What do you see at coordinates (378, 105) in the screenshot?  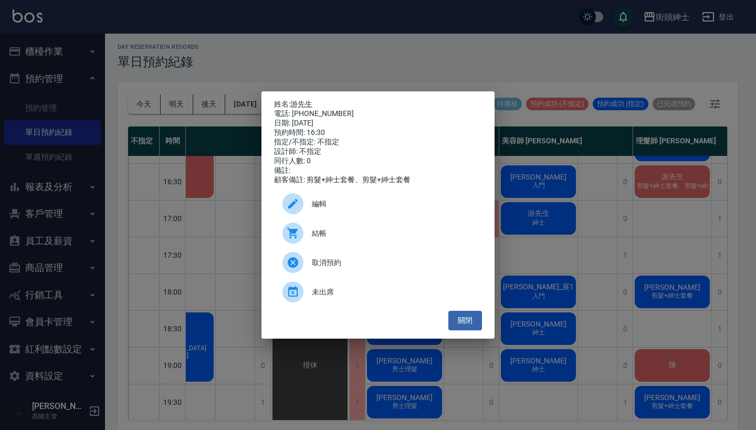 I see `p: 姓名:` at bounding box center [378, 105].